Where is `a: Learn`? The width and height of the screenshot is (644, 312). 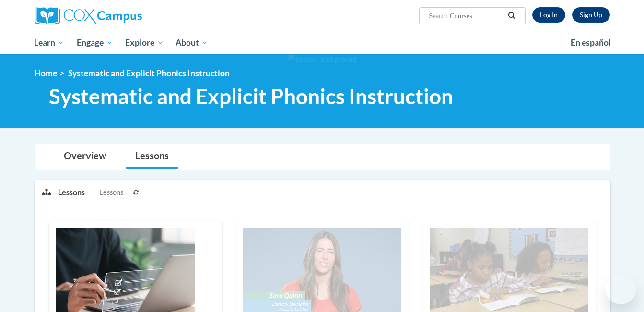
a: Learn is located at coordinates (50, 43).